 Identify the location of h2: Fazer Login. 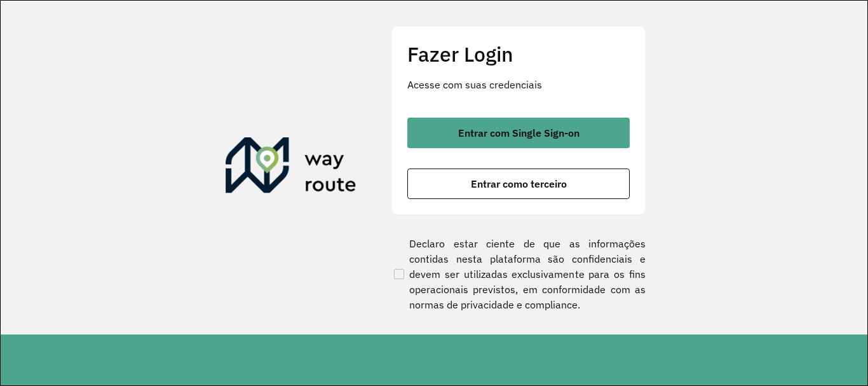
(519, 54).